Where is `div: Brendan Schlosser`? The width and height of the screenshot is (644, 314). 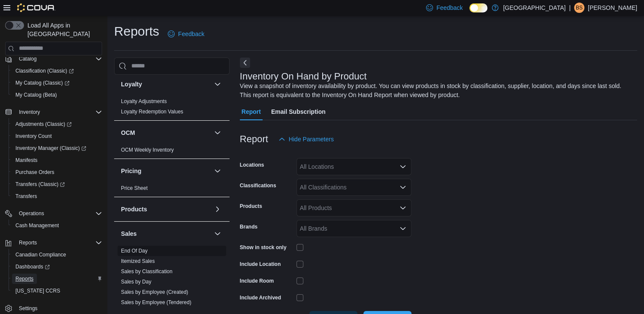
div: Brendan Schlosser is located at coordinates (579, 8).